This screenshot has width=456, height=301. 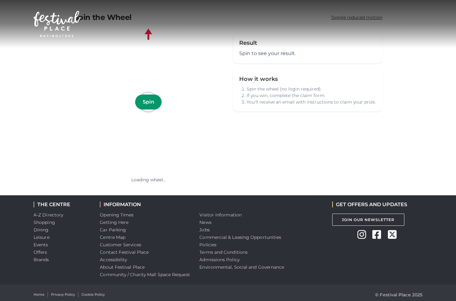 What do you see at coordinates (124, 252) in the screenshot?
I see `a: Contact Festival Place` at bounding box center [124, 252].